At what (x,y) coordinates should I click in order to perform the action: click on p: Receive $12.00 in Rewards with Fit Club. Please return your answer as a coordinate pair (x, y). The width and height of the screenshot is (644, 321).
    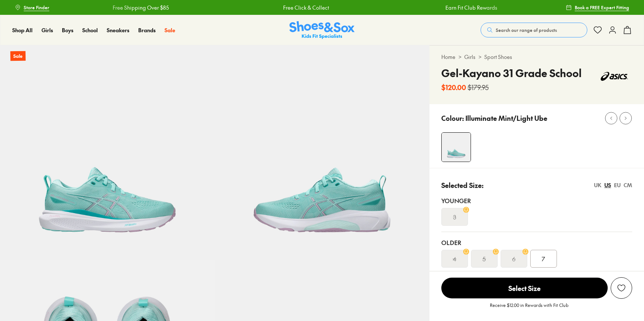
    Looking at the image, I should click on (529, 309).